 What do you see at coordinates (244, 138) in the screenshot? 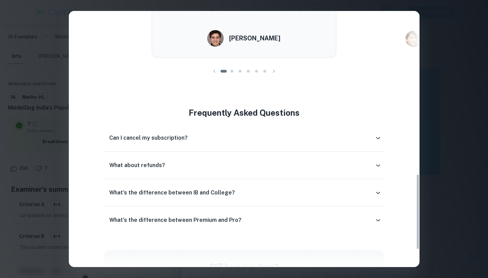
I see `div: Can I cancel my subscription?` at bounding box center [244, 138].